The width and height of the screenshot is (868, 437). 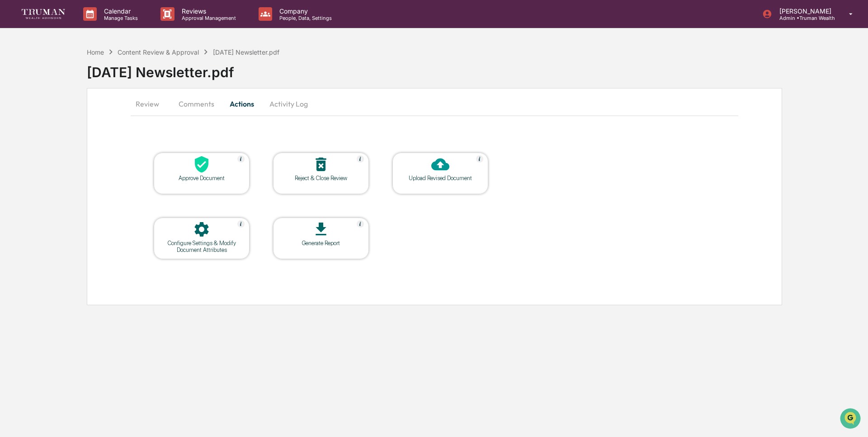 What do you see at coordinates (435, 104) in the screenshot?
I see `div: secondary tabs example` at bounding box center [435, 104].